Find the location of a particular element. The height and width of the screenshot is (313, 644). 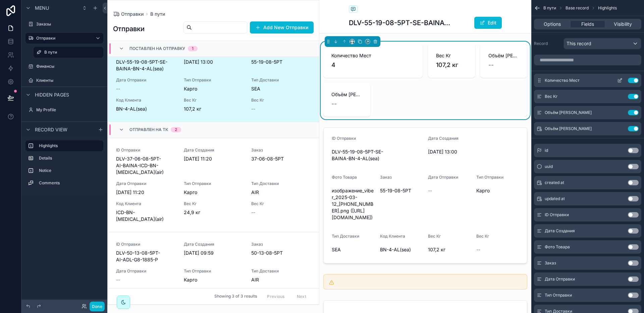

span: BN-4-AL(sea) is located at coordinates (146, 109).